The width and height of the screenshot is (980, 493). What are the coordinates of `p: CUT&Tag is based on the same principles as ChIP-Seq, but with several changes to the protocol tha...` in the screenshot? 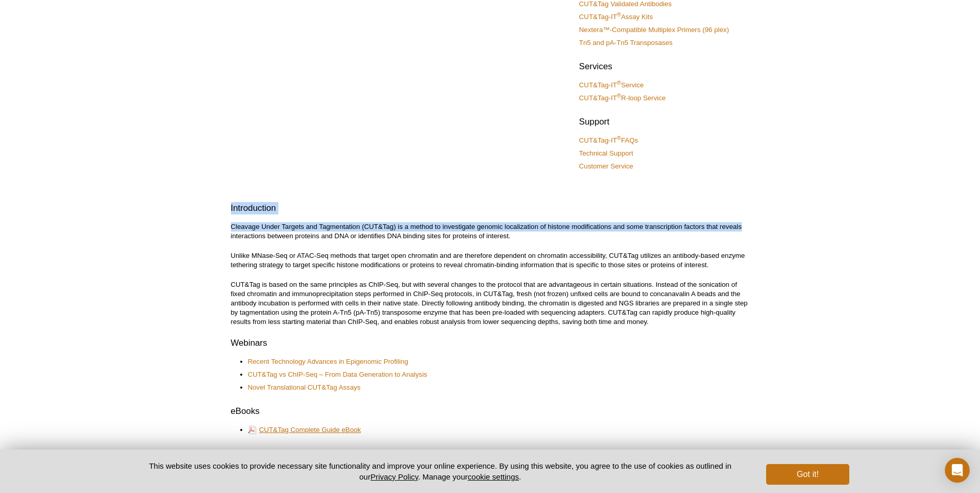 It's located at (490, 303).